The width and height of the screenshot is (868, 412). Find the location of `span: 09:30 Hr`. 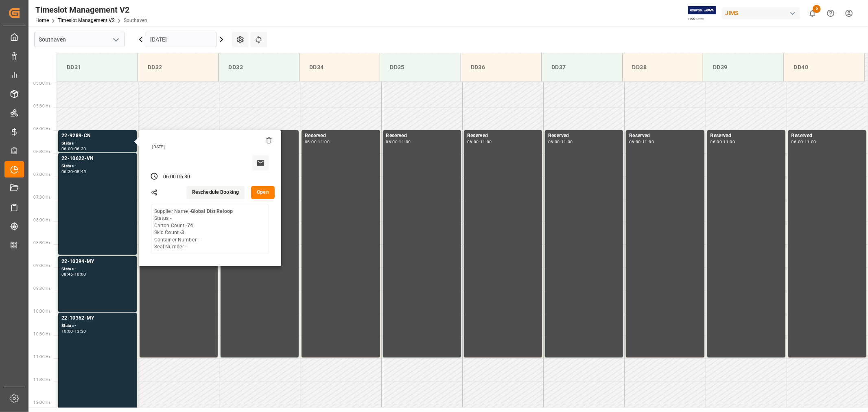

span: 09:30 Hr is located at coordinates (42, 288).